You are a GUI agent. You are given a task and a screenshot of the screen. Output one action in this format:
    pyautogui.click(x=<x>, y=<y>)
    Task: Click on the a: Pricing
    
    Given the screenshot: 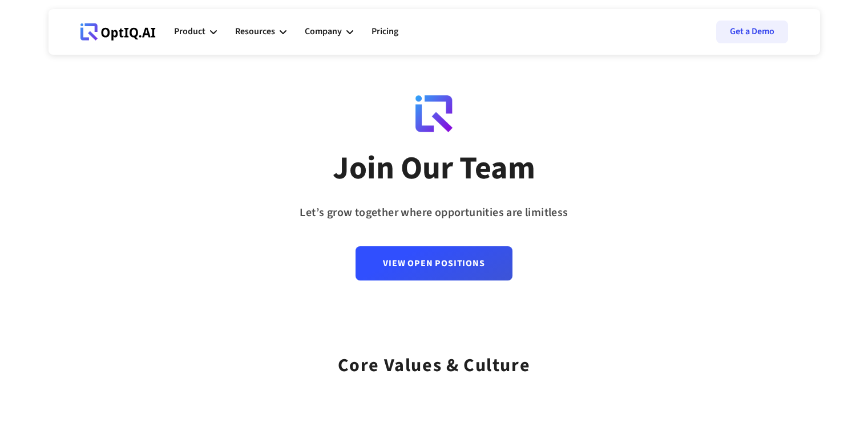 What is the action you would take?
    pyautogui.click(x=384, y=32)
    